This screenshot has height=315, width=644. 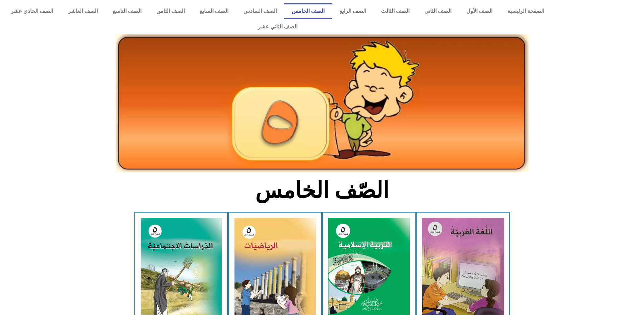 What do you see at coordinates (322, 191) in the screenshot?
I see `h2: الصّف الخامس` at bounding box center [322, 191].